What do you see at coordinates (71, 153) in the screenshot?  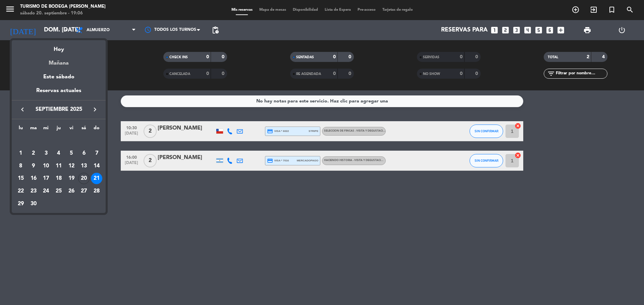 I see `div: 5` at bounding box center [71, 153].